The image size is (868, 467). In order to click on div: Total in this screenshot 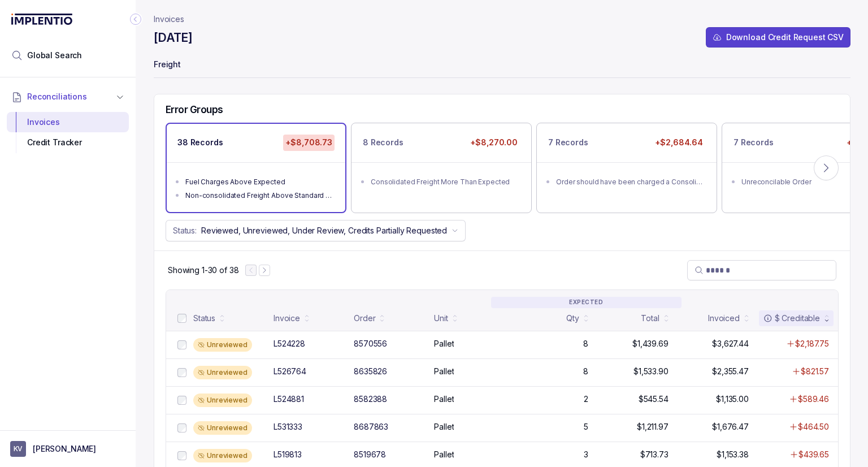, I will do `click(650, 318)`.